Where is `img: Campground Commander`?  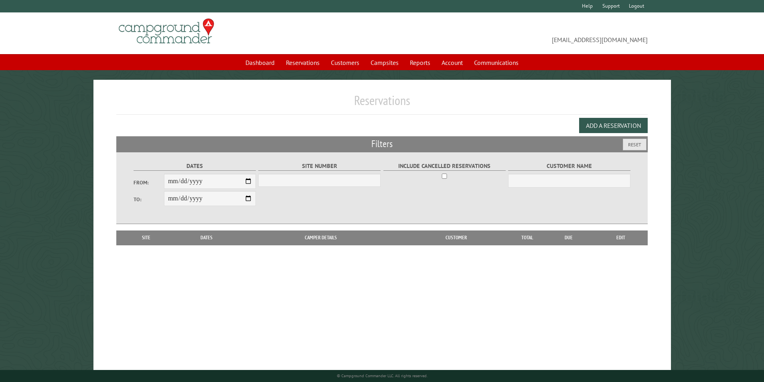 img: Campground Commander is located at coordinates (166, 31).